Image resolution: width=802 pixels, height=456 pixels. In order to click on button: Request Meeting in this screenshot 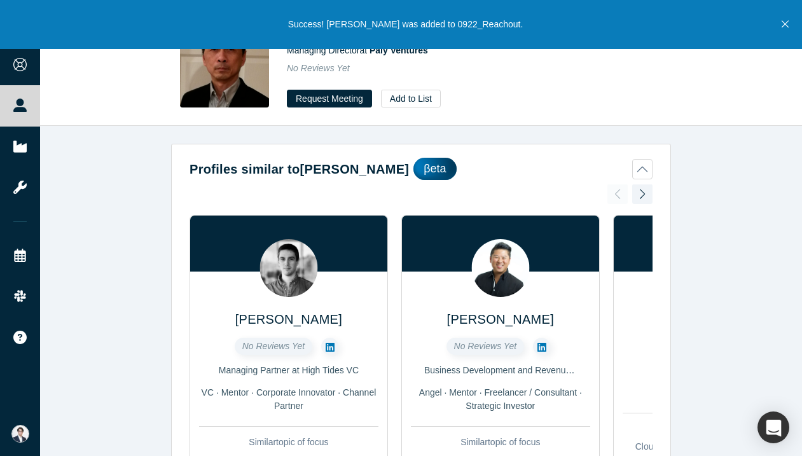, I will do `click(329, 99)`.